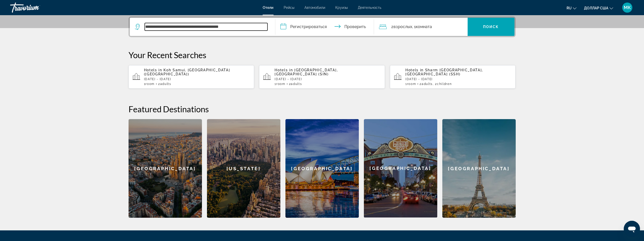  What do you see at coordinates (414, 26) in the screenshot?
I see `font: , 1` at bounding box center [414, 26].